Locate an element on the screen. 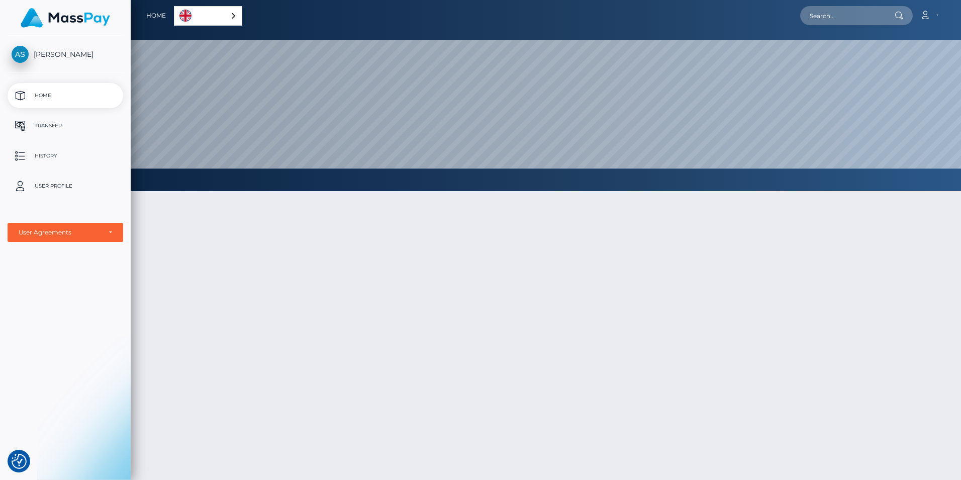 The width and height of the screenshot is (961, 480). a: History is located at coordinates (65, 156).